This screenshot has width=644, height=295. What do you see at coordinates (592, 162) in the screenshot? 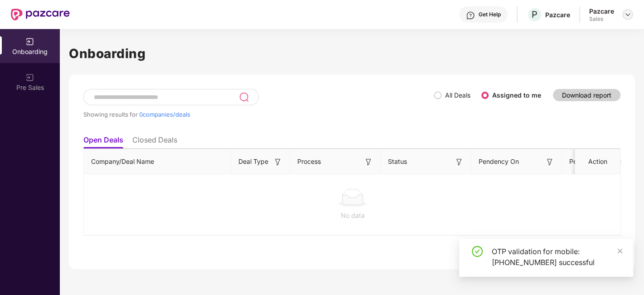
I see `span: Pendency` at bounding box center [592, 162].